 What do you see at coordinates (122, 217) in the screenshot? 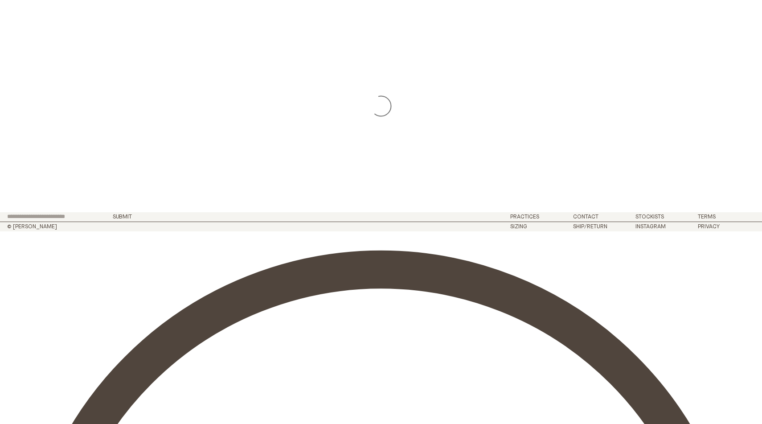
I see `span: Submit` at bounding box center [122, 217].